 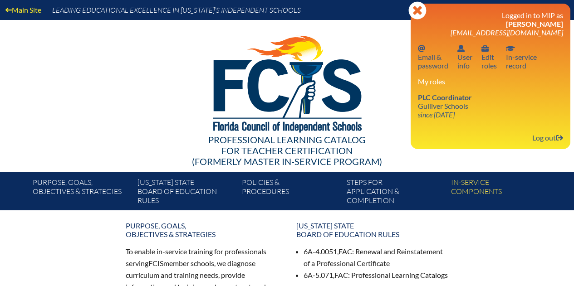 I want to click on a: Email passwordEmail &password, so click(x=433, y=57).